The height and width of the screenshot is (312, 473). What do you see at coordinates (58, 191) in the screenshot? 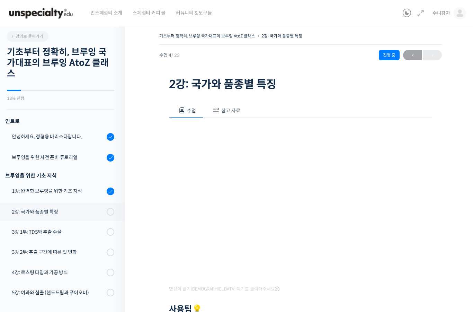
I see `div: 1강: 완벽한 브루잉을 위한 기초 지식` at bounding box center [58, 191].